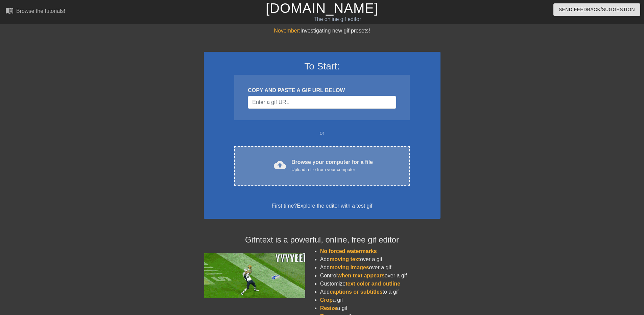 This screenshot has height=315, width=644. I want to click on span: moving text, so click(344, 259).